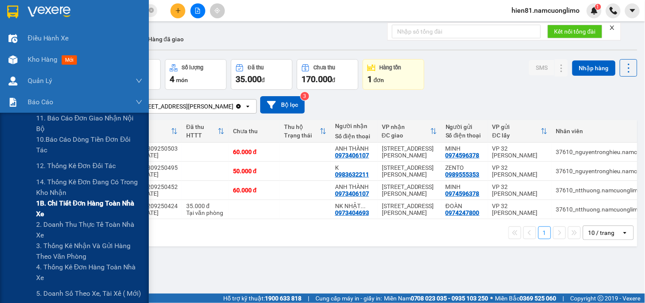 Image resolution: width=645 pixels, height=303 pixels. I want to click on div: ANH THÀNH, so click(354, 187).